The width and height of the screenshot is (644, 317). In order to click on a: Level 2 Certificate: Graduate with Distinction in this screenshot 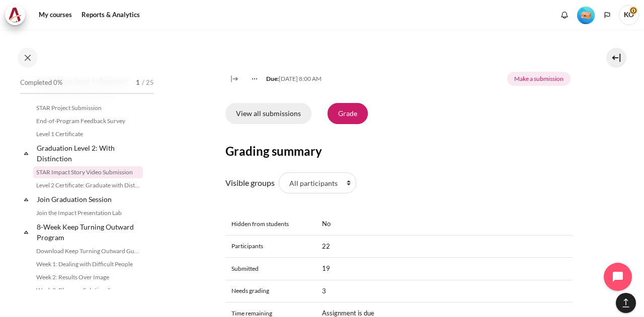, I will do `click(88, 186)`.